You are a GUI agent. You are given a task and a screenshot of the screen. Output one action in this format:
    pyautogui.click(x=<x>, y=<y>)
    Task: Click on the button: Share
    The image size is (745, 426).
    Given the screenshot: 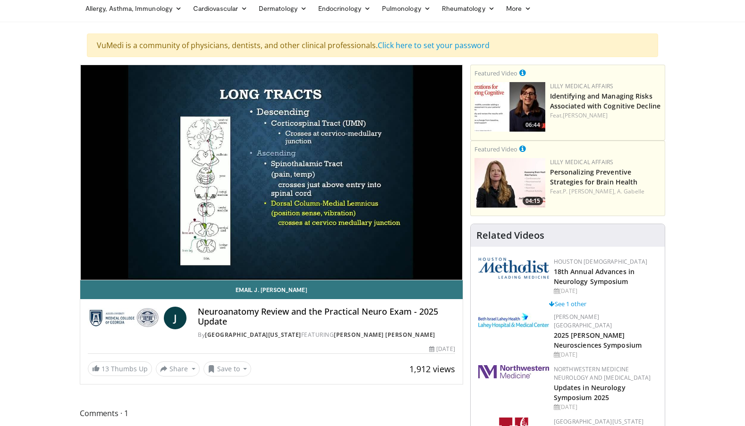 What is the action you would take?
    pyautogui.click(x=178, y=369)
    